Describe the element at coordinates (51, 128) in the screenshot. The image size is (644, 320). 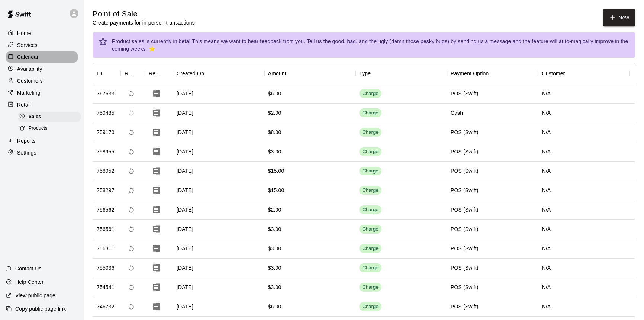
I see `a: Products` at that location.